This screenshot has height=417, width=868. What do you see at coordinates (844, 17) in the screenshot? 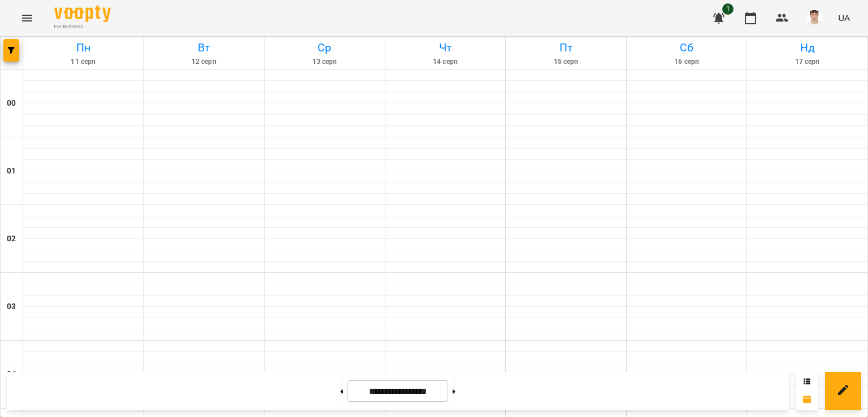
I see `span: UA` at bounding box center [844, 17].